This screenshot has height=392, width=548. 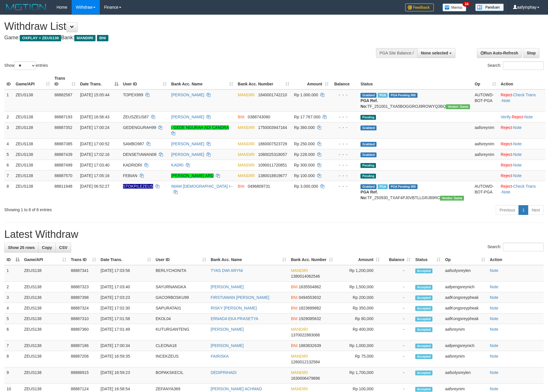 What do you see at coordinates (202, 81) in the screenshot?
I see `th: Bank Acc. Name: activate to sort column ascending` at bounding box center [202, 81].